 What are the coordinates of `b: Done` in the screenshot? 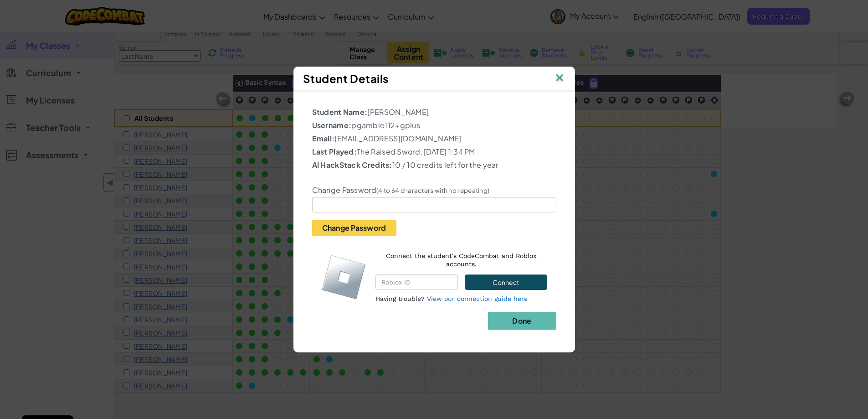 It's located at (522, 320).